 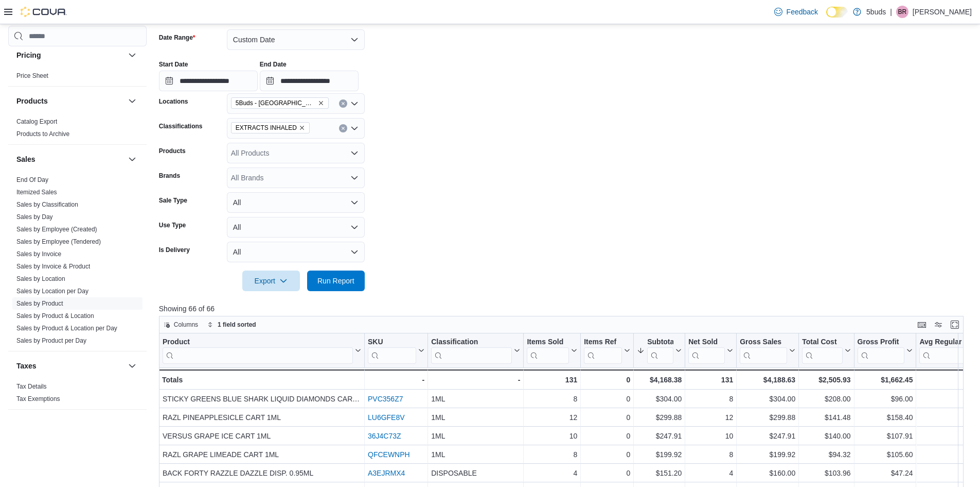 What do you see at coordinates (181, 126) in the screenshot?
I see `label: Classifications` at bounding box center [181, 126].